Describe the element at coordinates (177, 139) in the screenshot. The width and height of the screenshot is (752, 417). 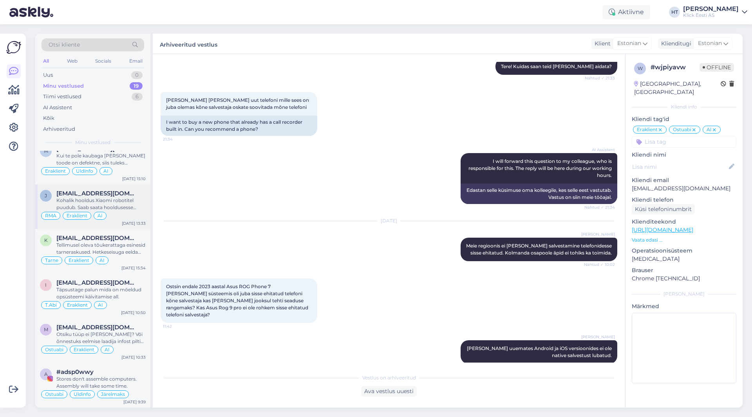
I see `span: 21:34` at that location.